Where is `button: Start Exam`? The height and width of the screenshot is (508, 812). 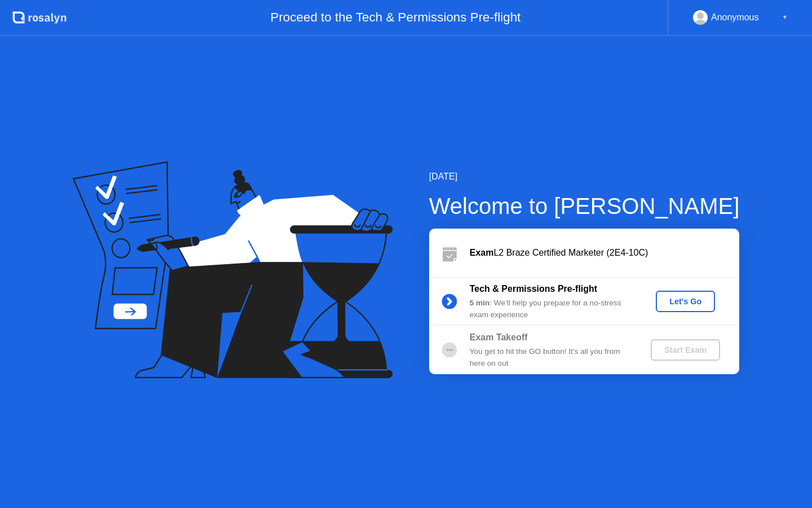
button: Start Exam is located at coordinates (685, 350).